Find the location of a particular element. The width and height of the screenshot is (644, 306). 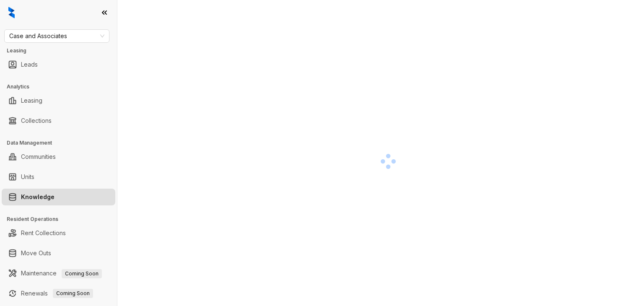

li: Collections is located at coordinates (58, 121).